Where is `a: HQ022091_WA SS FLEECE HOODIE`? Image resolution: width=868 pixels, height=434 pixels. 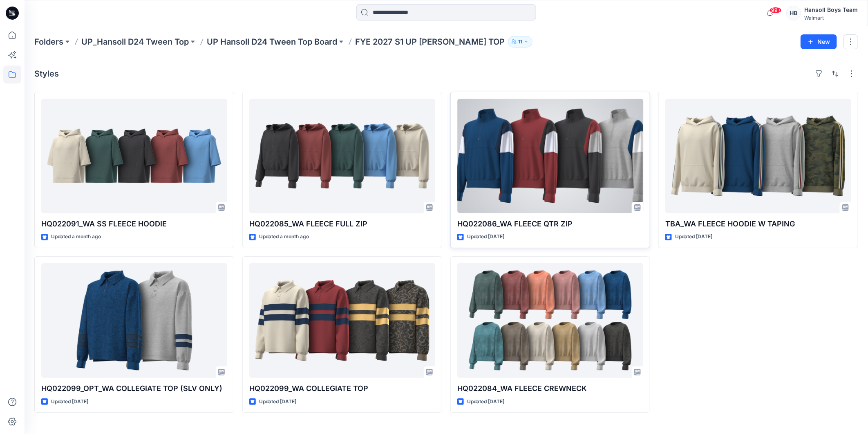 a: HQ022091_WA SS FLEECE HOODIE is located at coordinates (134, 156).